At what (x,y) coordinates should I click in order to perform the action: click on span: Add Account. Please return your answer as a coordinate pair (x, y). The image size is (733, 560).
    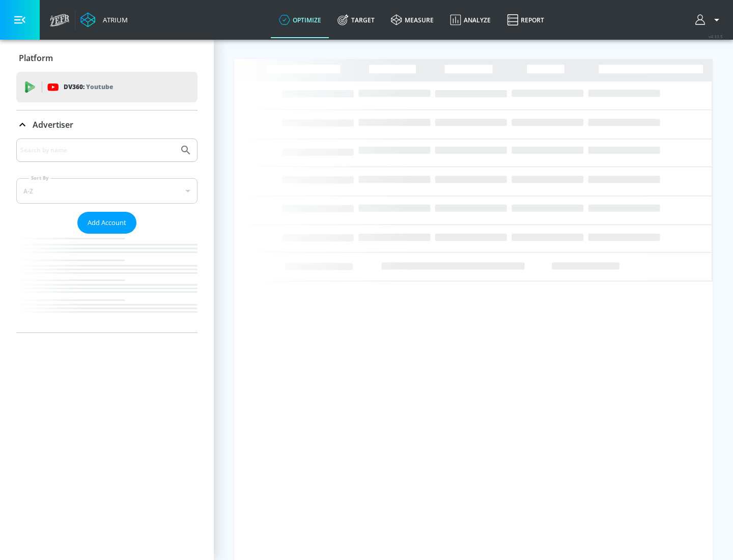
    Looking at the image, I should click on (107, 223).